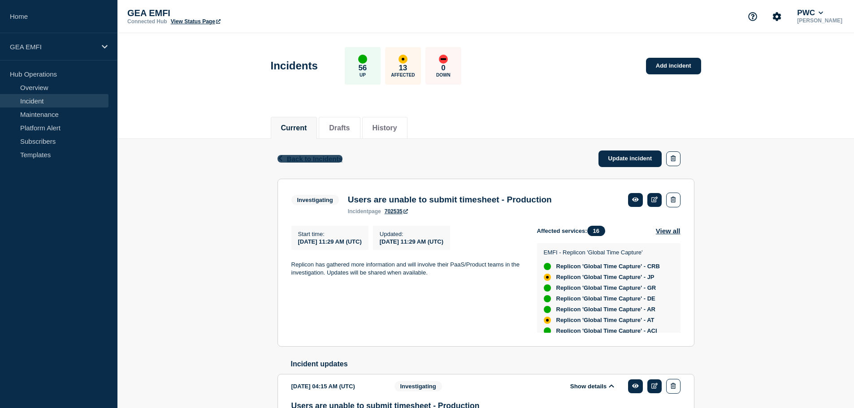 This screenshot has width=854, height=408. Describe the element at coordinates (605, 320) in the screenshot. I see `span: Replicon 'Global Time Capture' - AT` at that location.